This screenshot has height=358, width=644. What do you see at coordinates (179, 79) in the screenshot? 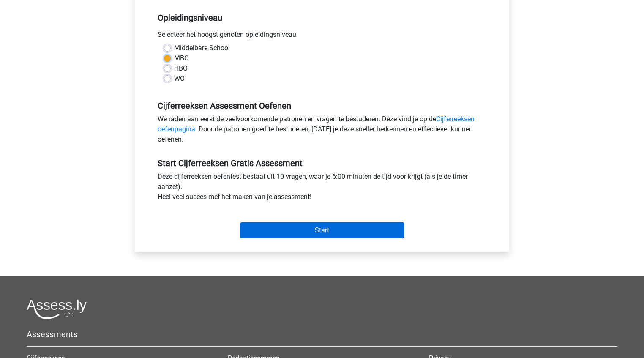
I see `label: WO` at bounding box center [179, 79].